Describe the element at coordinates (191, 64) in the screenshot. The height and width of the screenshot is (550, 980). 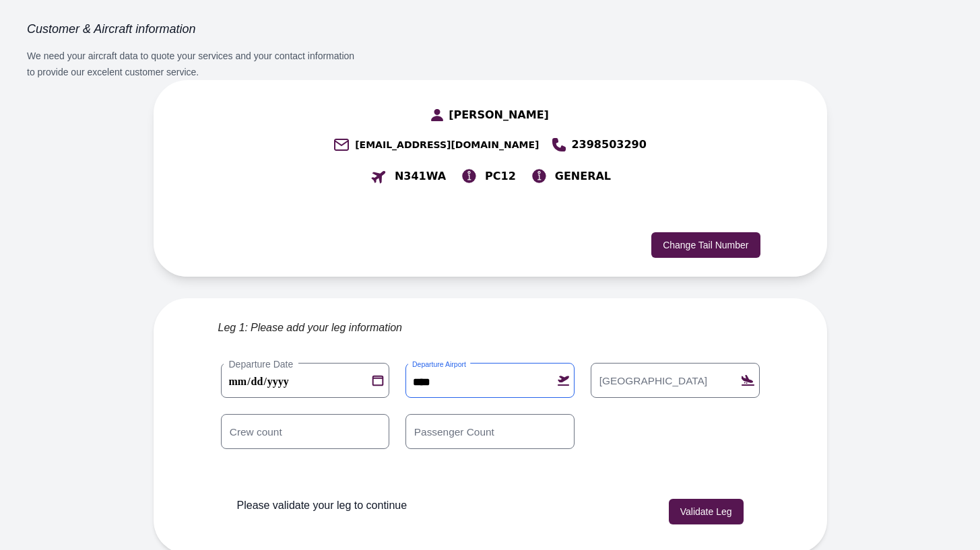
I see `span: We need your aircraft data to quote your services and your contact information to provide our exc...` at that location.